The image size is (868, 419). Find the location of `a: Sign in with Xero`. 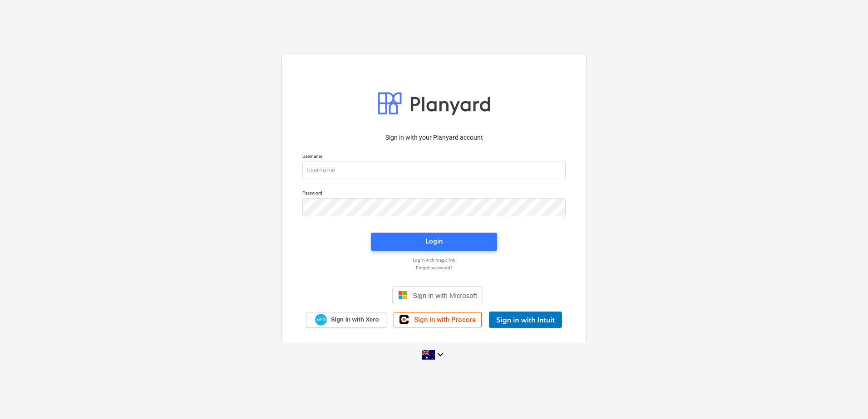

a: Sign in with Xero is located at coordinates (346, 320).